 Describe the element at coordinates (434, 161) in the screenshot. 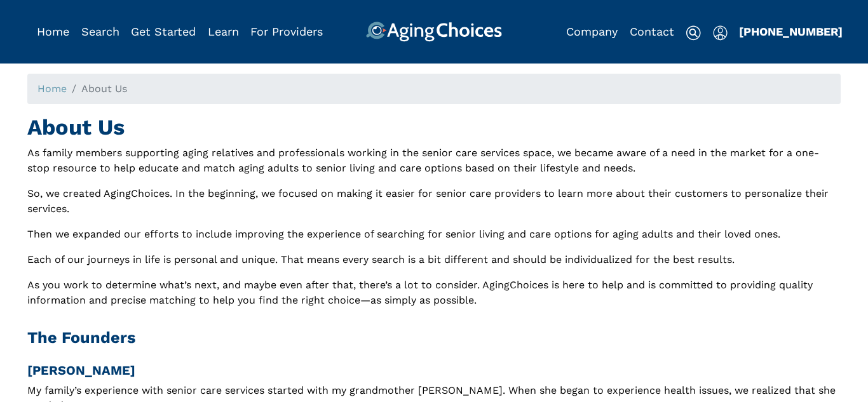

I see `p: As family members supporting aging relatives and professionals working in the senior care service...` at that location.